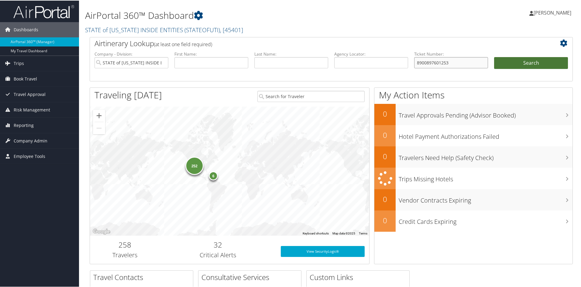 This screenshot has height=287, width=581. Describe the element at coordinates (343, 233) in the screenshot. I see `span: Map data ©2025` at that location.